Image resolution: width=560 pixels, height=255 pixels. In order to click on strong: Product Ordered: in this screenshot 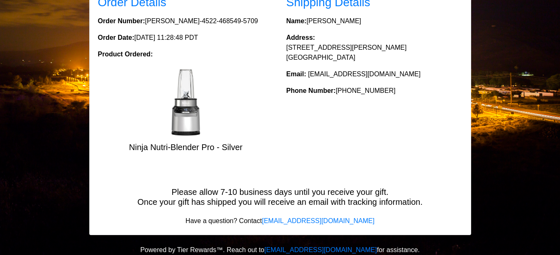, I will do `click(125, 54)`.